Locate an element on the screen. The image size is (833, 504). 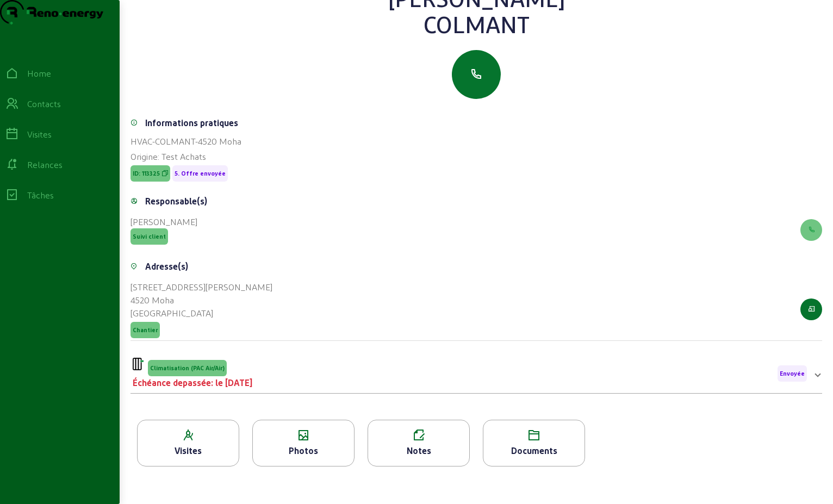
div: Informations pratiques is located at coordinates (191, 123).